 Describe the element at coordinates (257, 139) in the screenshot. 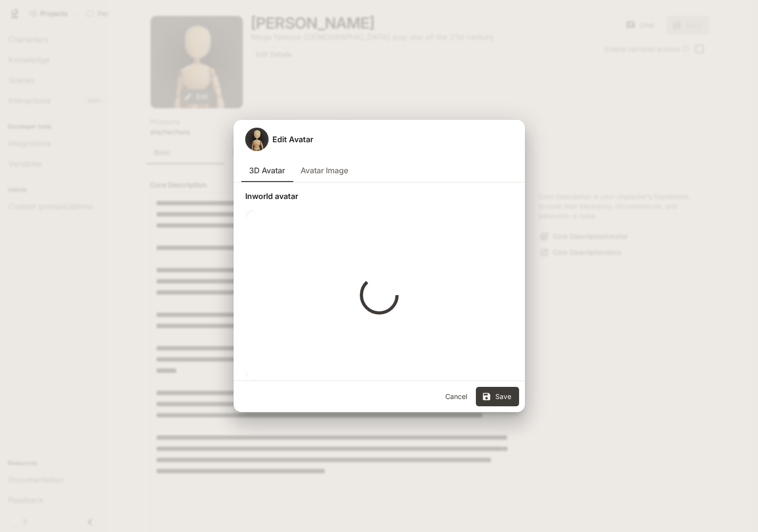

I see `button: Open character avatar dialog` at that location.